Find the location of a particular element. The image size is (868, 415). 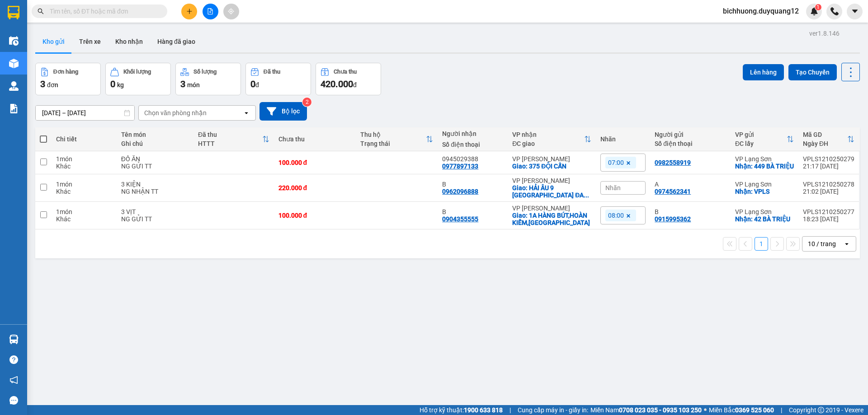

div: Tên món is located at coordinates (155, 135).